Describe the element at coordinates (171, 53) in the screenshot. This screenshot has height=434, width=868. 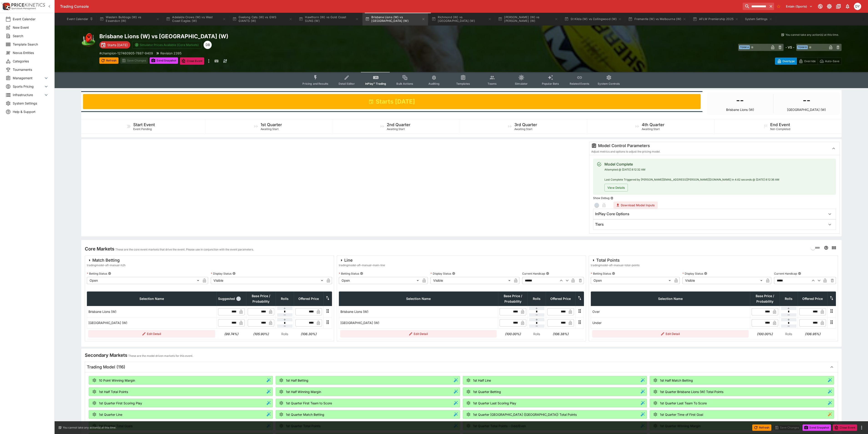
I see `p: Revision 2395` at that location.